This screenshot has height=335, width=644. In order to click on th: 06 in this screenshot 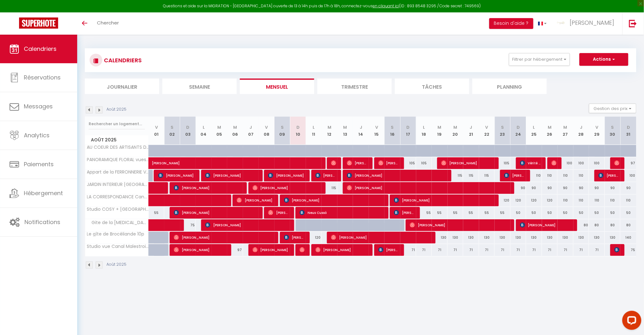, I will do `click(235, 131)`.